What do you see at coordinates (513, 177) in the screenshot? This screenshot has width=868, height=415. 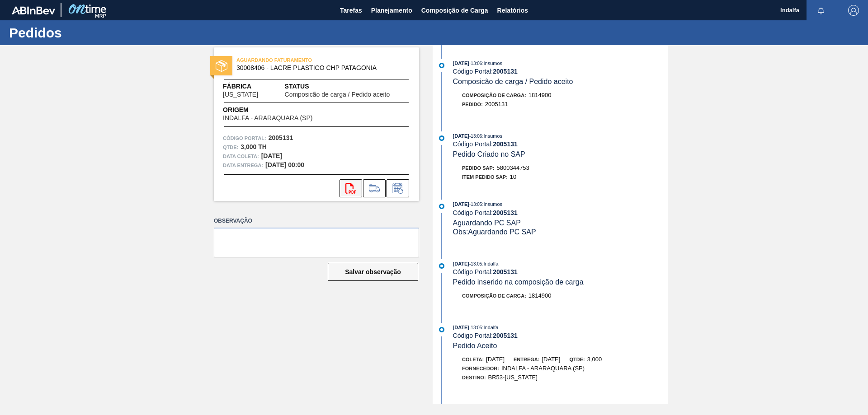 I see `span: 10` at bounding box center [513, 177].